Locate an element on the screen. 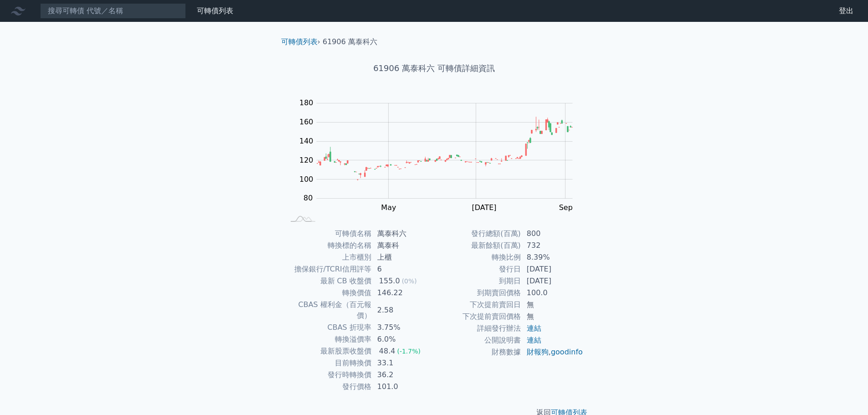 The width and height of the screenshot is (868, 415). g: Chart is located at coordinates (441, 164).